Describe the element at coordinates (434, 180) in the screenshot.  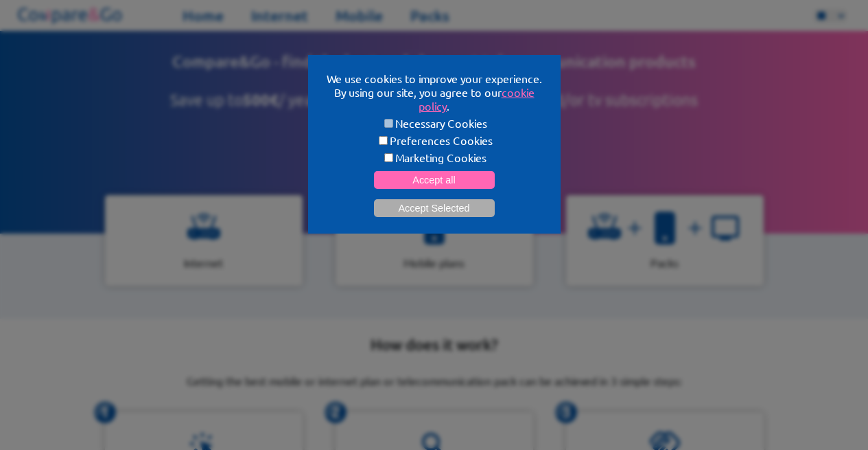
I see `button: Accept all` at that location.